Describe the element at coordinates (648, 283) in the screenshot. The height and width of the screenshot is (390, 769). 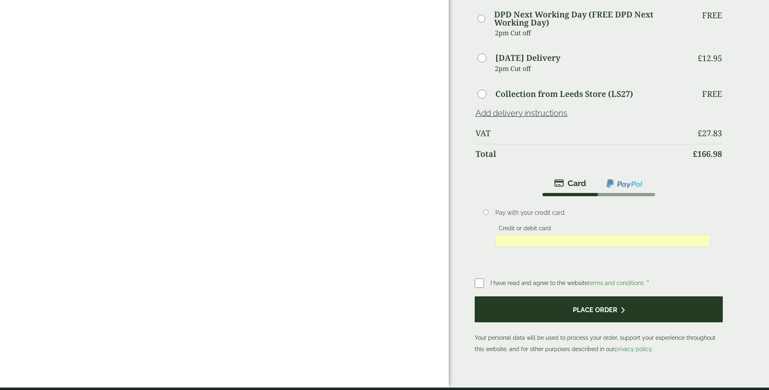
I see `abbr: required` at that location.